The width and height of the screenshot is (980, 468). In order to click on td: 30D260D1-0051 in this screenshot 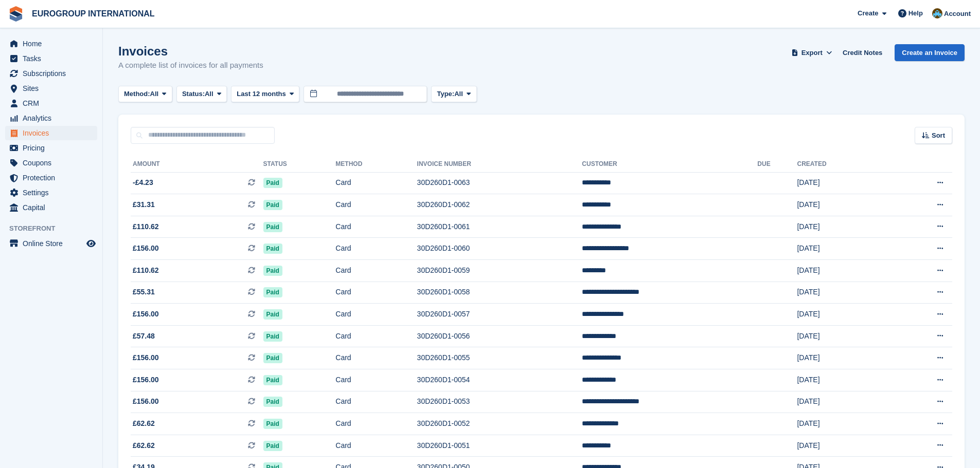, I will do `click(499, 445)`.